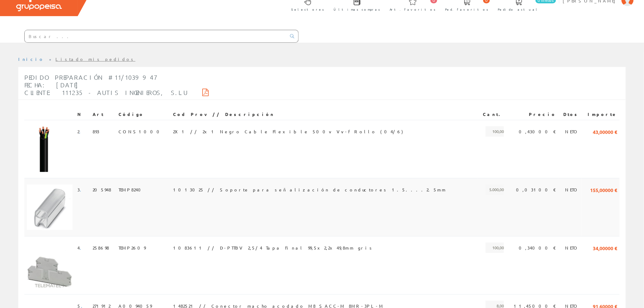 This screenshot has width=644, height=308. I want to click on span: 1083611 // D-PTTBV 2,5/4 Tapa final 99,5x2,2x49,8mm gris, so click(274, 247).